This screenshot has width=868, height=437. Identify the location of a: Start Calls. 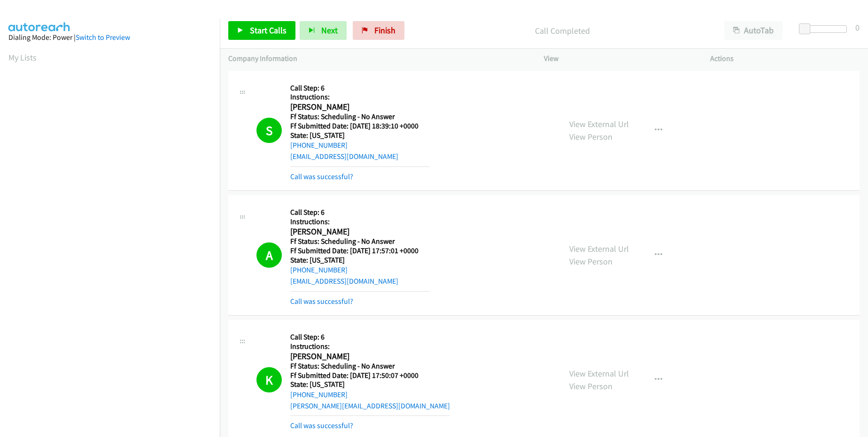
(261, 31).